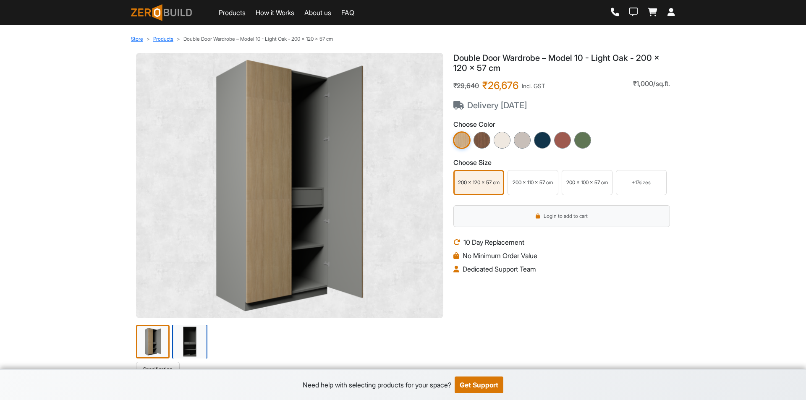 The height and width of the screenshot is (400, 806). I want to click on span: ₹1,000/sq.ft., so click(652, 84).